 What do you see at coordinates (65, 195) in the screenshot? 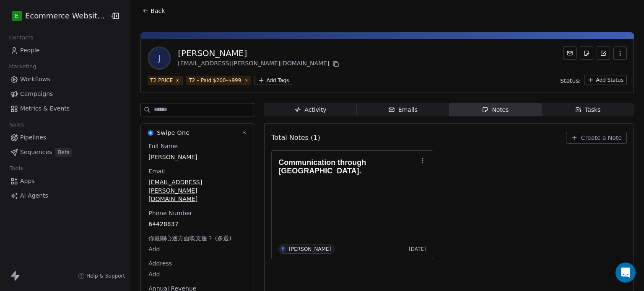
I see `a: AI Agents` at bounding box center [65, 195].